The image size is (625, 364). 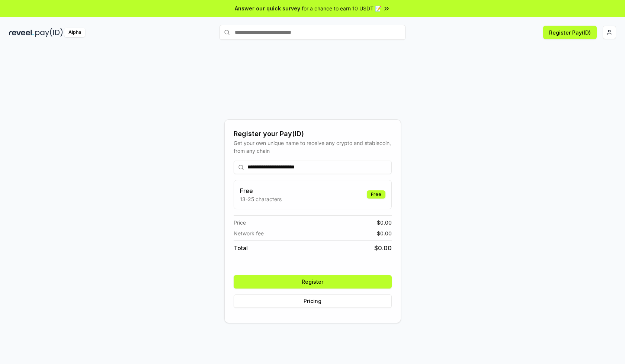 What do you see at coordinates (268, 8) in the screenshot?
I see `span: Answer our quick survey` at bounding box center [268, 8].